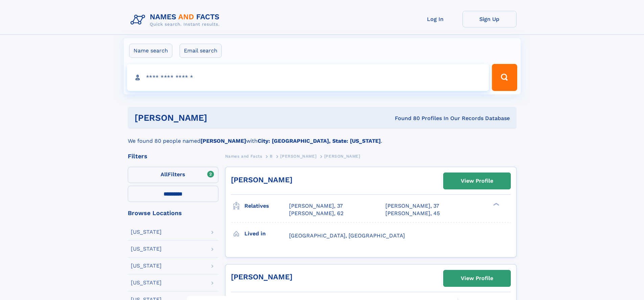 The width and height of the screenshot is (644, 300). What do you see at coordinates (504, 77) in the screenshot?
I see `button: Search Button` at bounding box center [504, 77].